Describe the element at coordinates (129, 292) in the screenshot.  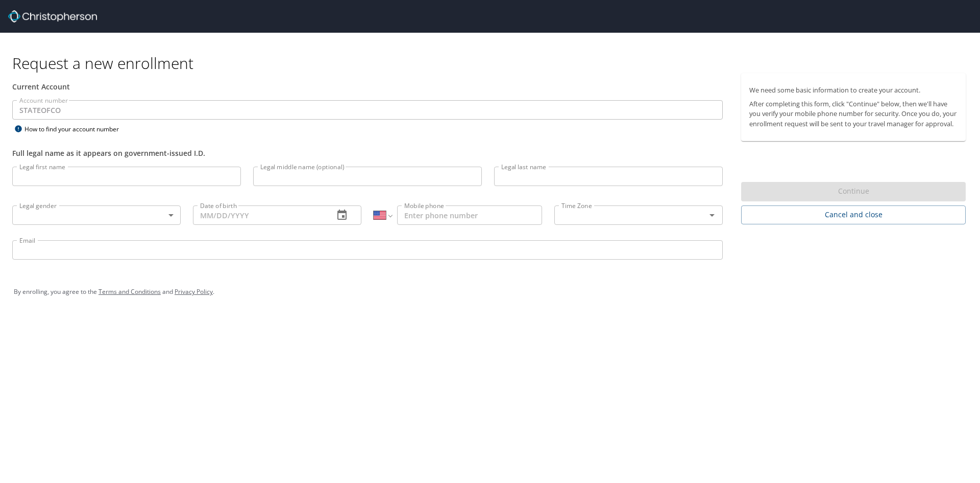
I see `a: Terms and Conditions` at that location.